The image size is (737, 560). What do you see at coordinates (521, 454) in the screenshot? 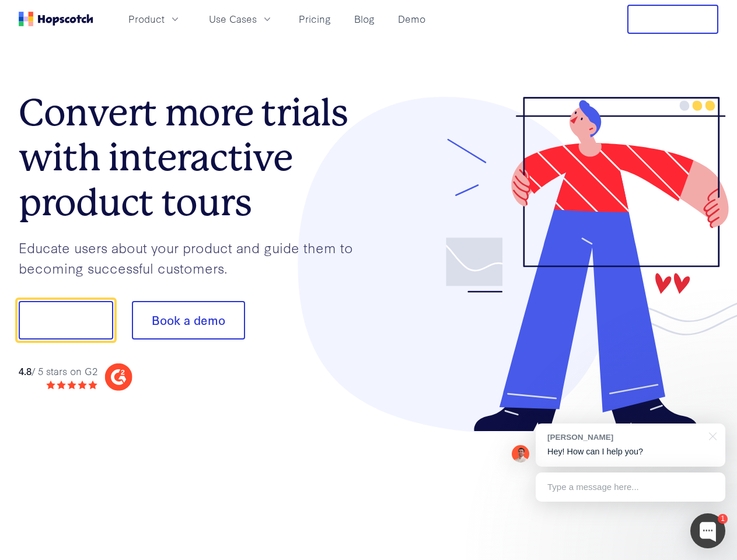
I see `img: Mark Spera` at bounding box center [521, 454].